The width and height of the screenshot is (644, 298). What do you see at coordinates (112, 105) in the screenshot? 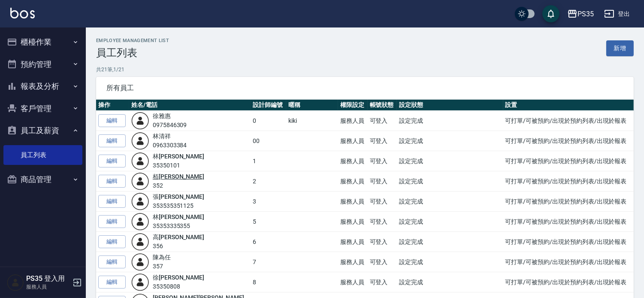
I see `th: 操作` at bounding box center [112, 105].